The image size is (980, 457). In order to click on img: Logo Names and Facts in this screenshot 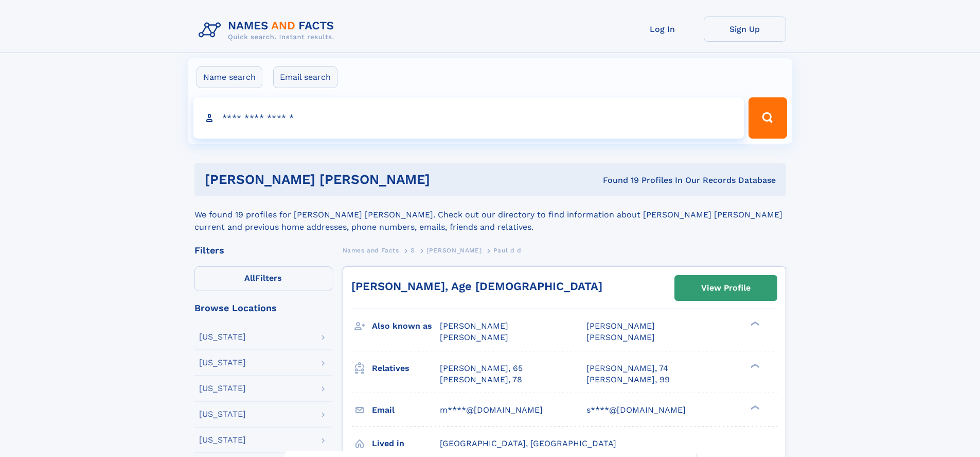, I will do `click(268, 31)`.